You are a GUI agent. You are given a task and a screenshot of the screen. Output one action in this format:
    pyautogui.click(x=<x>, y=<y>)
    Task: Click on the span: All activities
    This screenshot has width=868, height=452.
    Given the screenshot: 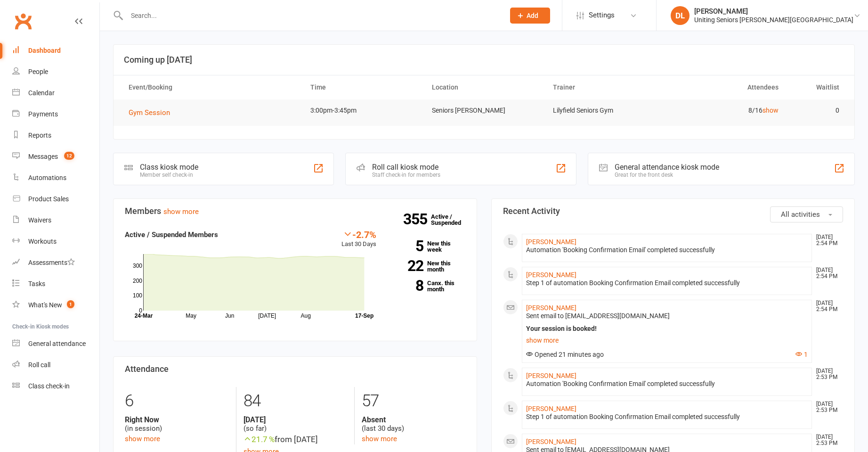 What is the action you would take?
    pyautogui.click(x=800, y=214)
    